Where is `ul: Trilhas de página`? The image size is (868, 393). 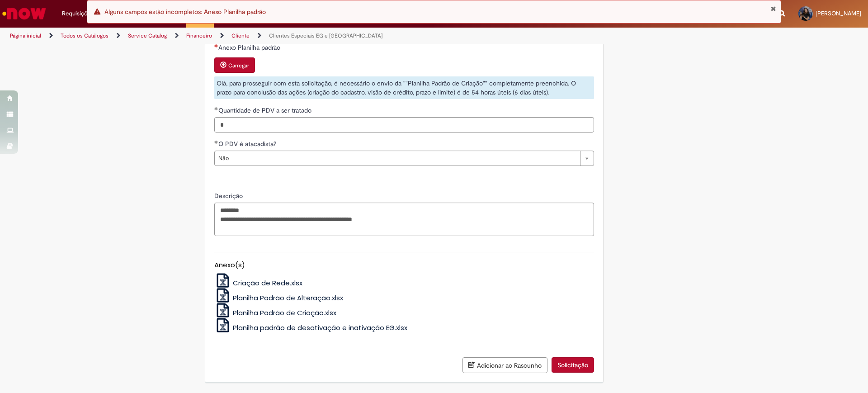
ul: Trilhas de página is located at coordinates (290, 36).